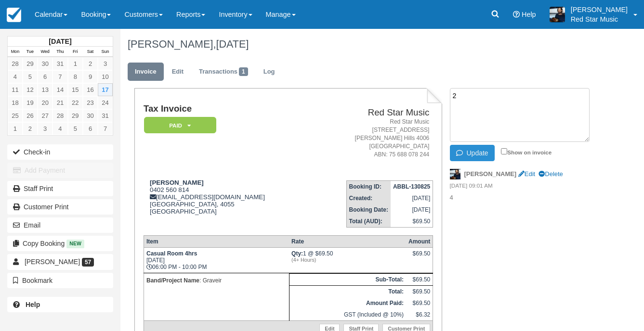 The height and width of the screenshot is (331, 644). I want to click on a: 11, so click(15, 89).